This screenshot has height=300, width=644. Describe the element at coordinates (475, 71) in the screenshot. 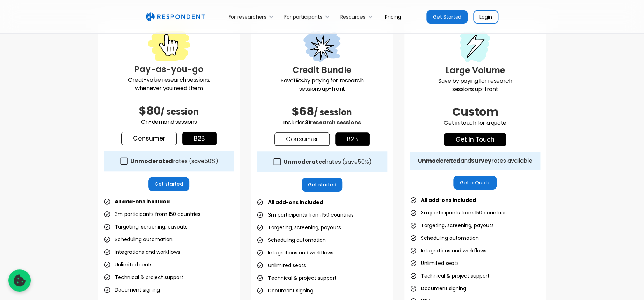

I see `h3: Large Volume` at that location.